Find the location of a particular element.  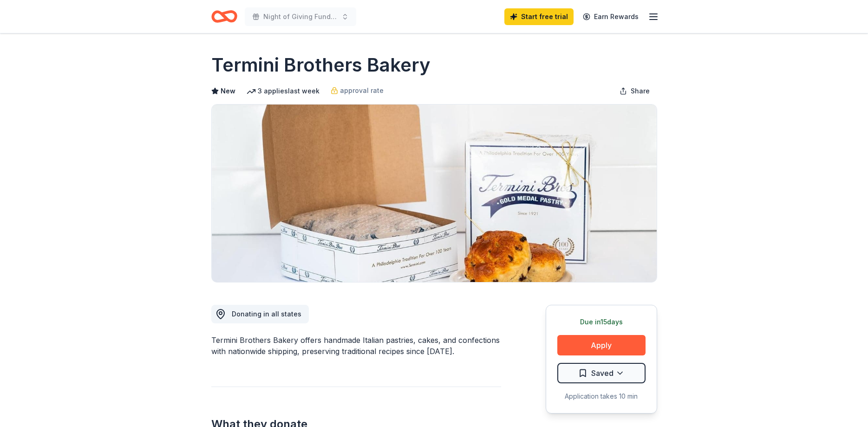

span: Saved is located at coordinates (602, 373).